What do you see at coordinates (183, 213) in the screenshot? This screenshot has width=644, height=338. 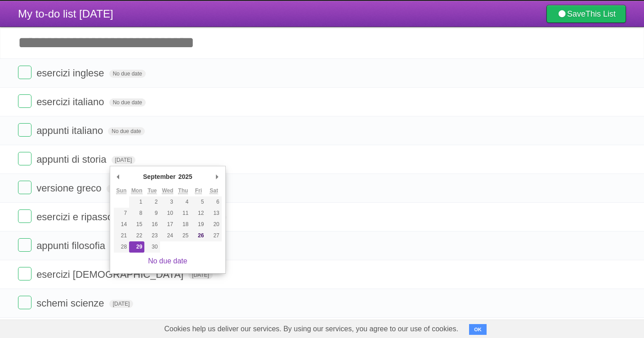 I see `button: 11` at bounding box center [183, 213].